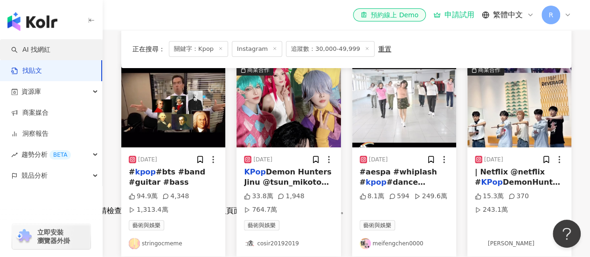  I want to click on span: 正在搜尋 ：, so click(149, 49).